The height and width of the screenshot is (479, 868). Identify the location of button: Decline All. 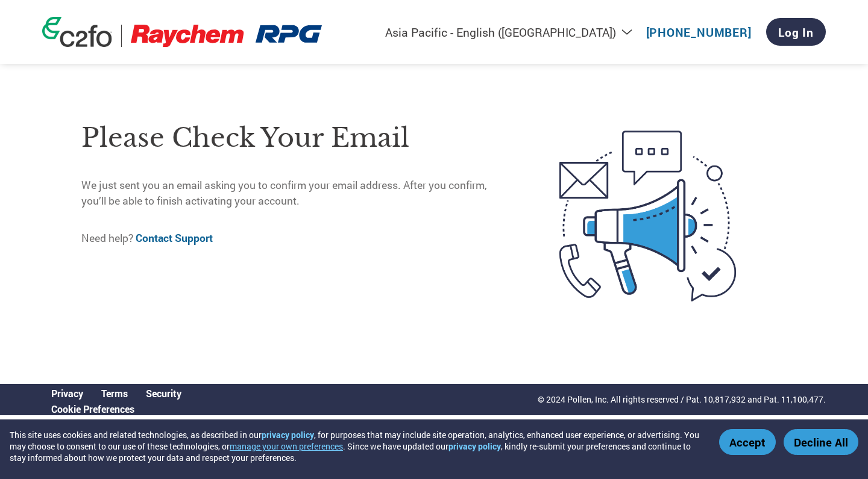
(821, 442).